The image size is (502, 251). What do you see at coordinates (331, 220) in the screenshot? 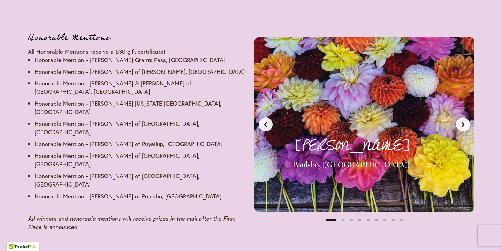
I see `button: Slide 1` at bounding box center [331, 220].